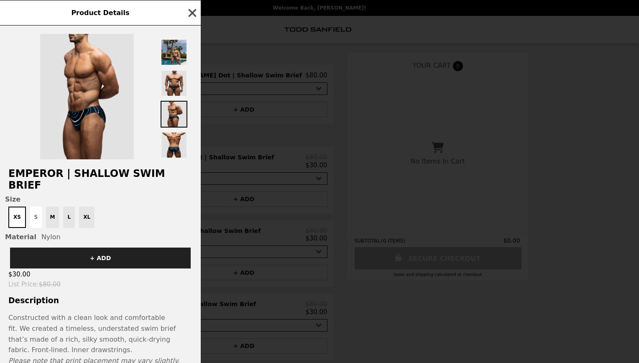  I want to click on div: Nylon, so click(100, 237).